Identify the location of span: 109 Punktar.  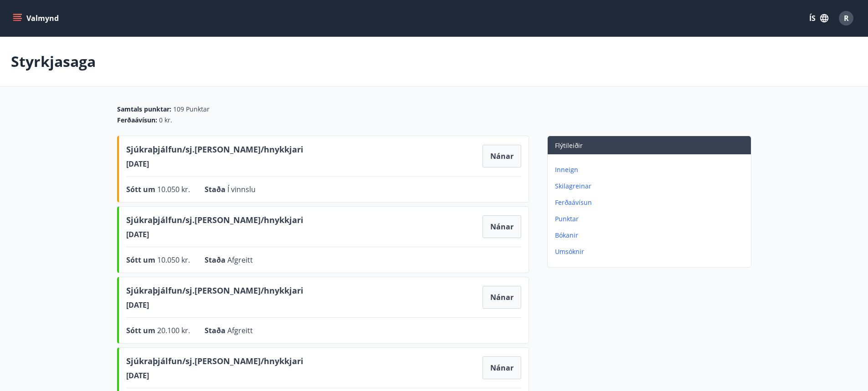
(191, 109).